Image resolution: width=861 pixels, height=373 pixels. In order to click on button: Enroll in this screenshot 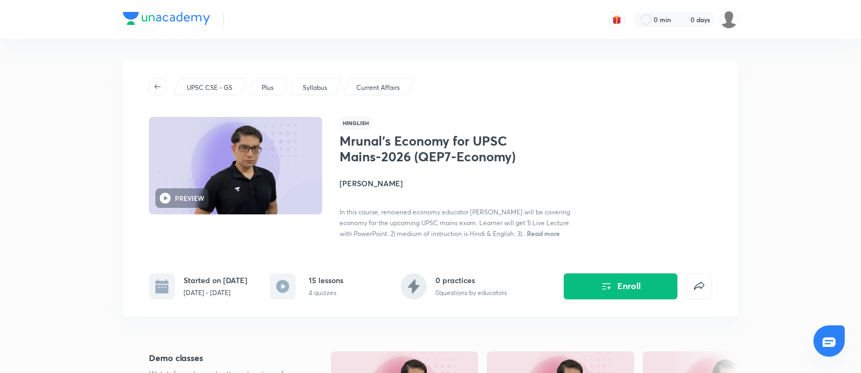, I will do `click(621, 286)`.